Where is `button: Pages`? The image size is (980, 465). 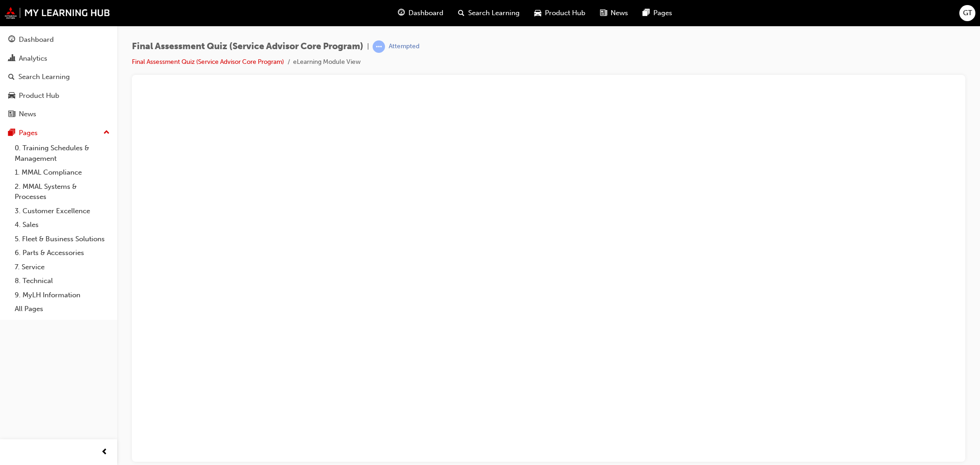 button: Pages is located at coordinates (59, 133).